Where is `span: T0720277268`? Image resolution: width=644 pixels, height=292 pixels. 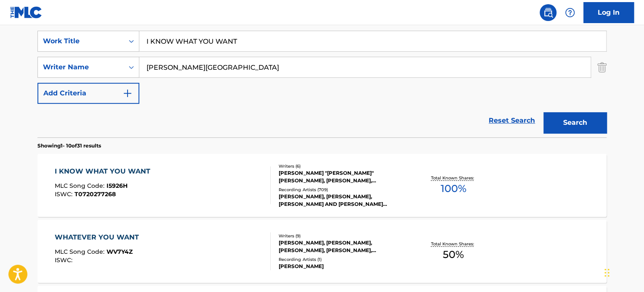
span: T0720277268 is located at coordinates (95, 194).